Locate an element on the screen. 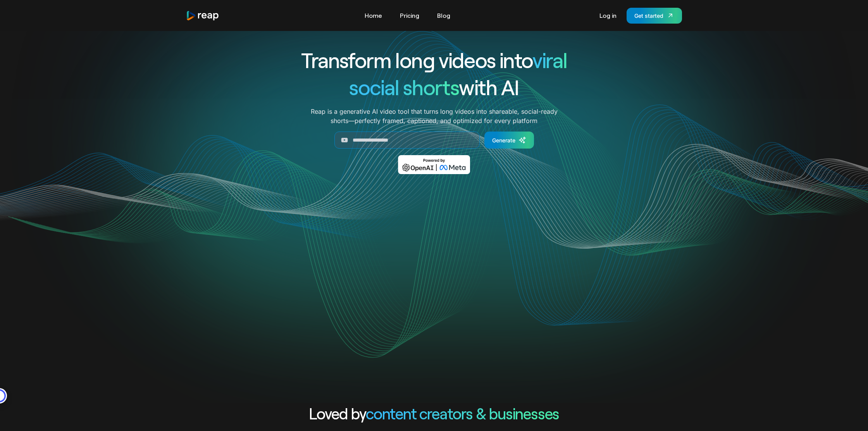  h1: with AI is located at coordinates (434, 87).